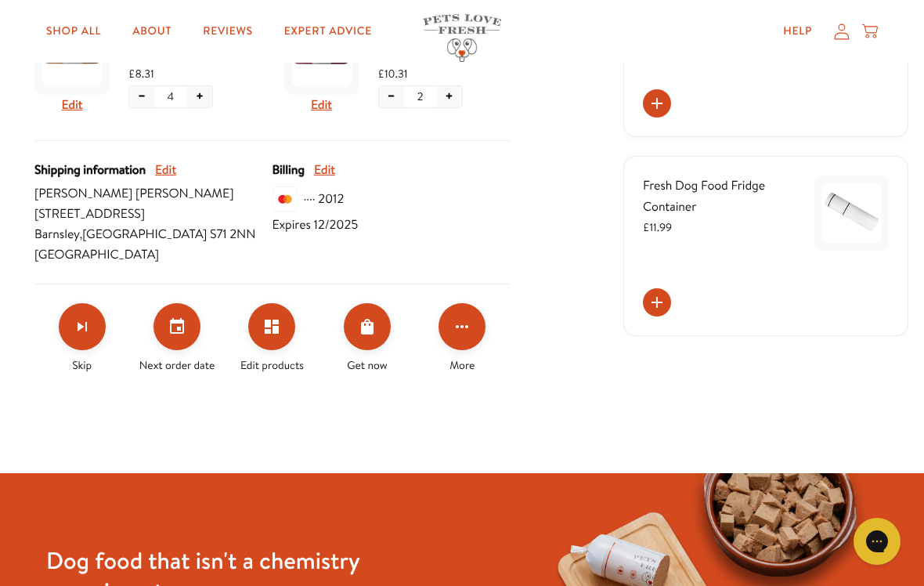  I want to click on img: Pets Love Fresh, so click(462, 38).